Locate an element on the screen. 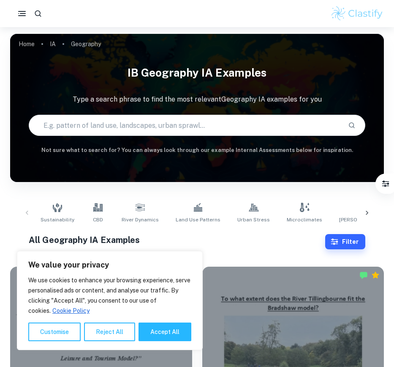  button: Reject All is located at coordinates (109, 331).